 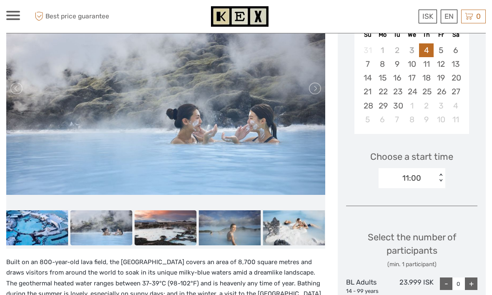 What do you see at coordinates (412, 106) in the screenshot?
I see `div: Choose Wednesday, October 1st, 2025` at bounding box center [412, 106].